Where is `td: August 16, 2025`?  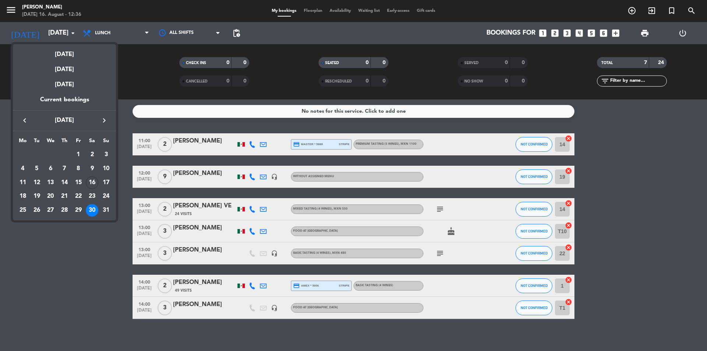 td: August 16, 2025 is located at coordinates (92, 183).